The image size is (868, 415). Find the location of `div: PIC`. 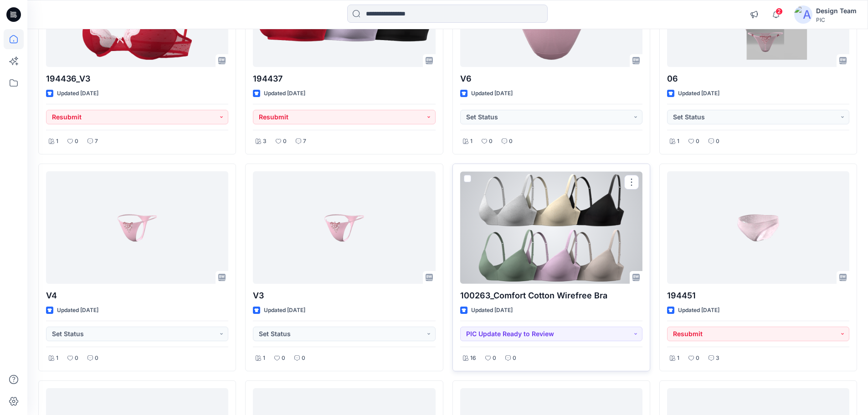

div: PIC is located at coordinates (837, 20).